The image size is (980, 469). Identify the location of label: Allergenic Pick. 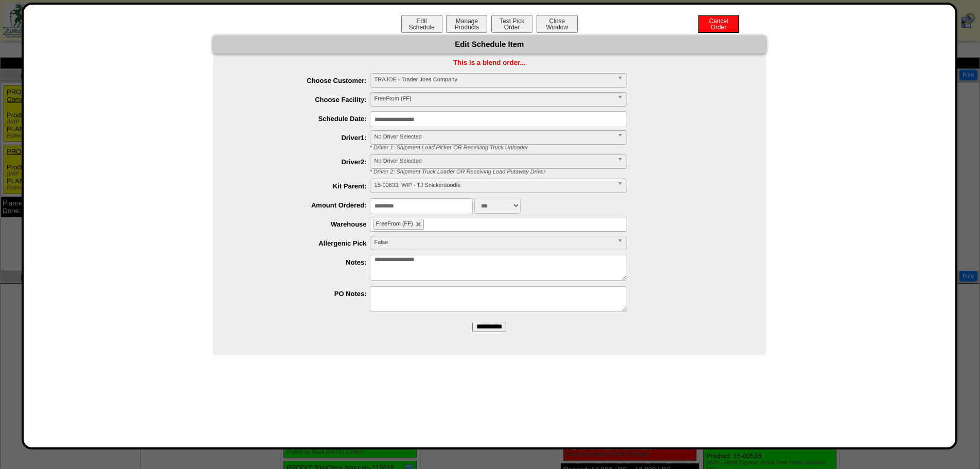
(301, 243).